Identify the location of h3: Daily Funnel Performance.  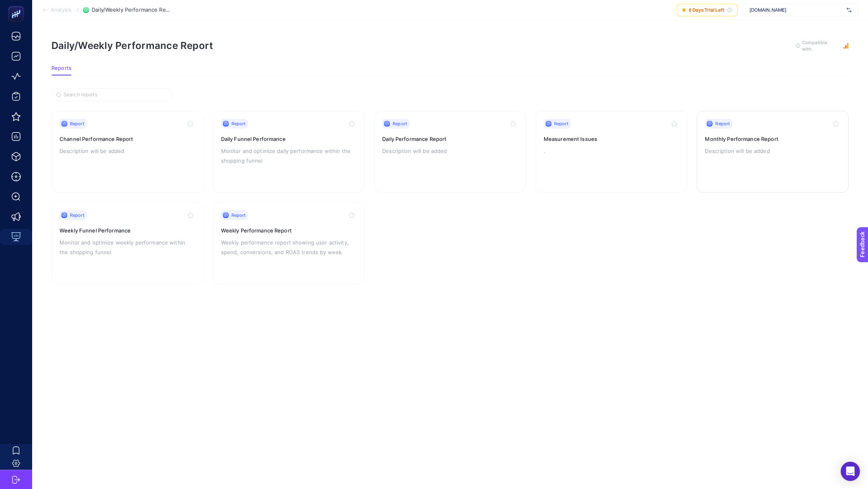
(289, 139).